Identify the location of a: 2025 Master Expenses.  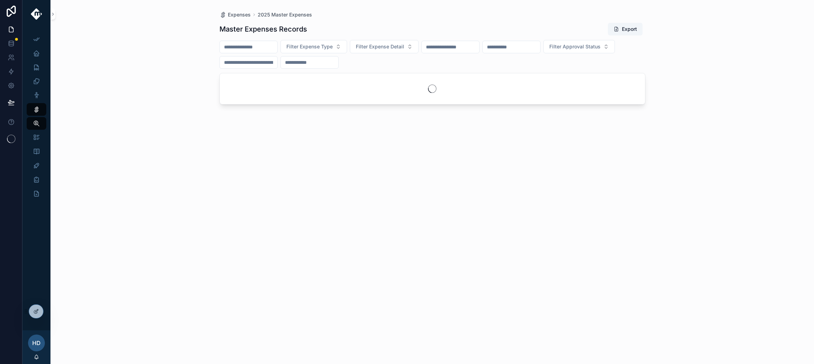
(285, 15).